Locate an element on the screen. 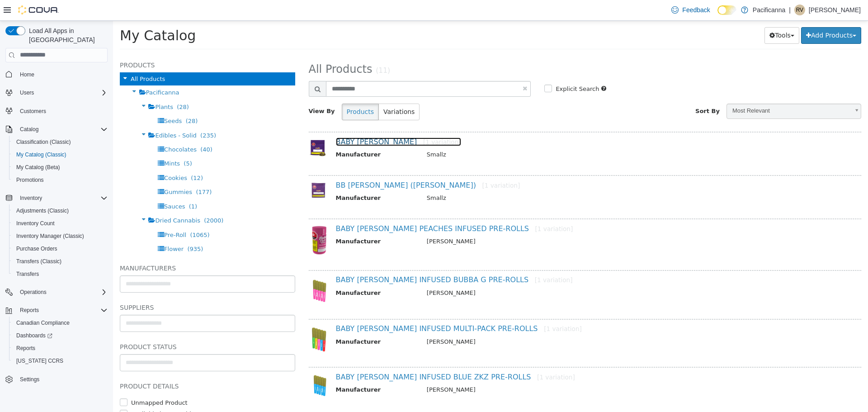  span: (12) is located at coordinates (84, 157).